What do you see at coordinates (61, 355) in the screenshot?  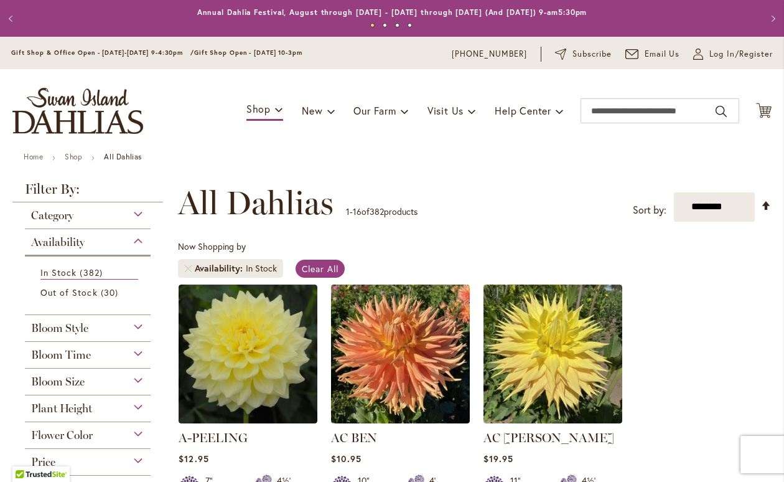 I see `span: Bloom Time` at bounding box center [61, 355].